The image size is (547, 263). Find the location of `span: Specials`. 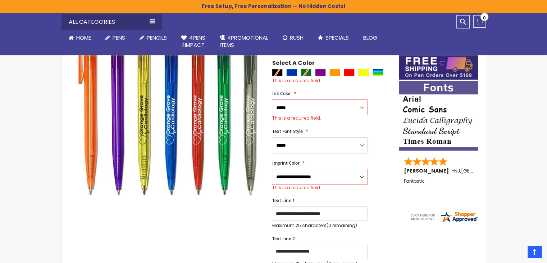

span: Specials is located at coordinates (337, 37).